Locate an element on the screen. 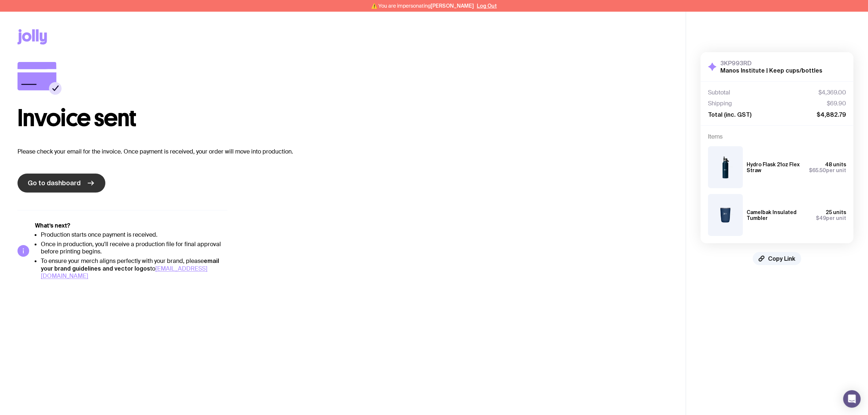 The image size is (868, 415). h1: Invoice sent is located at coordinates (343, 118).